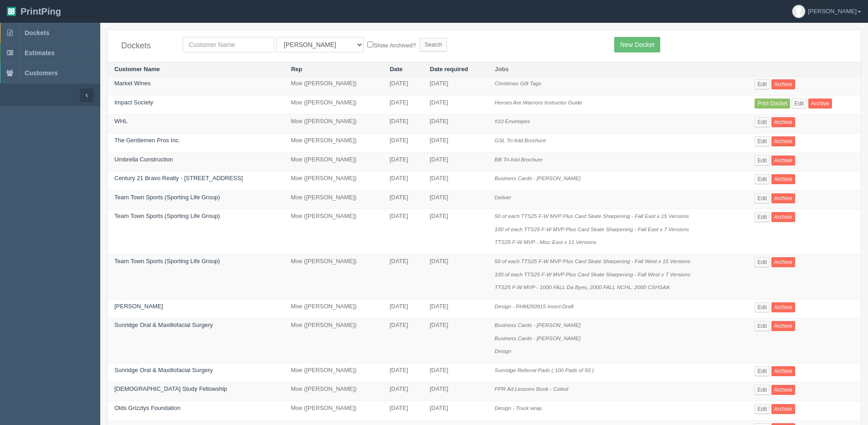 This screenshot has height=425, width=868. What do you see at coordinates (147, 140) in the screenshot?
I see `a: The Gentlemen Pros Inc.` at bounding box center [147, 140].